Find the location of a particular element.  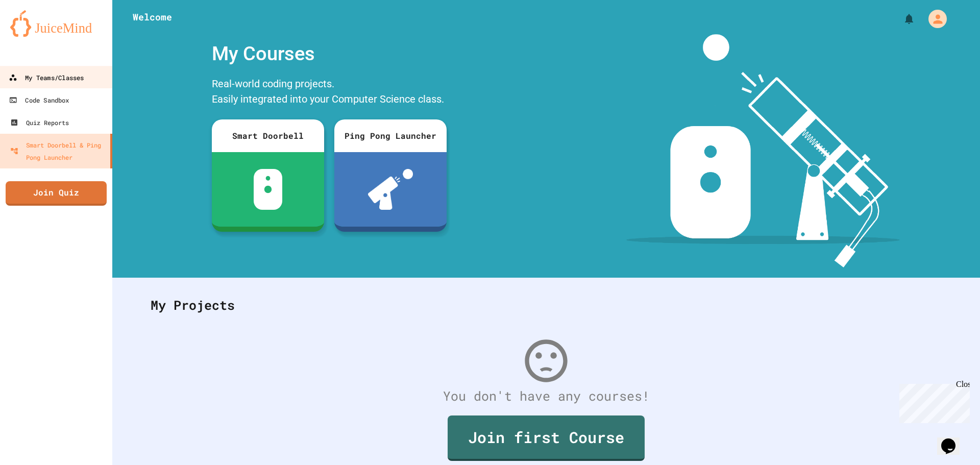

div: Chat with us now!Close is located at coordinates (38, 34).